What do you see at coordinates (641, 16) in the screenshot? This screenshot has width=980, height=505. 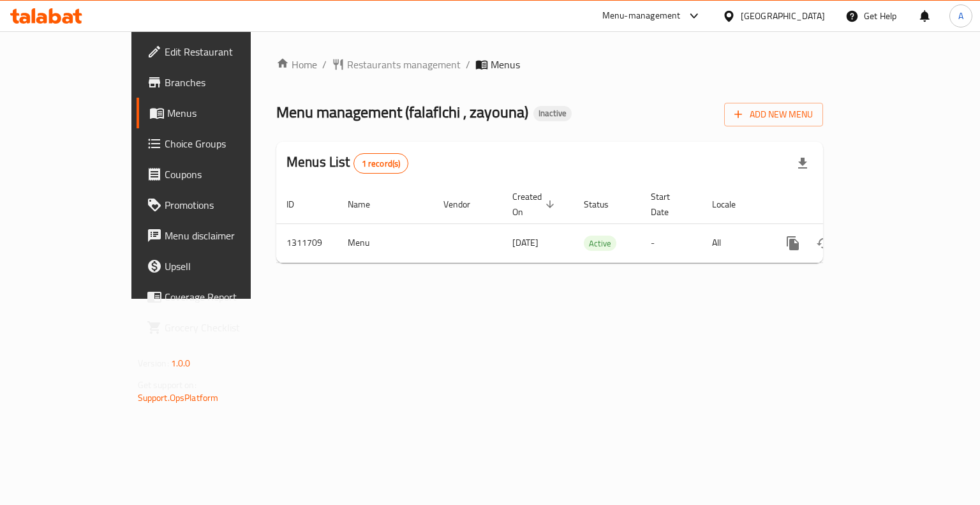 I see `div: Menu-management` at bounding box center [641, 16].